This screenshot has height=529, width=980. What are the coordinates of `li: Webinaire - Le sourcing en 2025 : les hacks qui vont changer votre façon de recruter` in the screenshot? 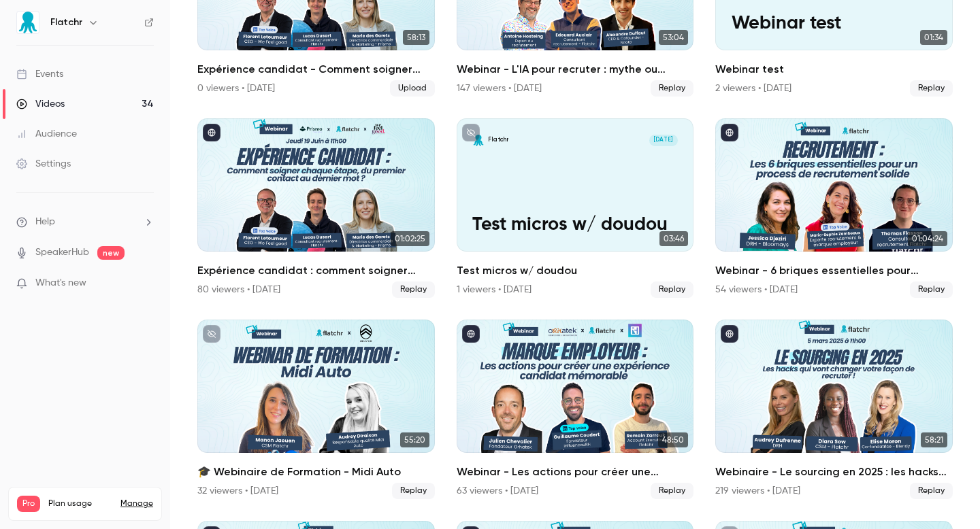 It's located at (834, 410).